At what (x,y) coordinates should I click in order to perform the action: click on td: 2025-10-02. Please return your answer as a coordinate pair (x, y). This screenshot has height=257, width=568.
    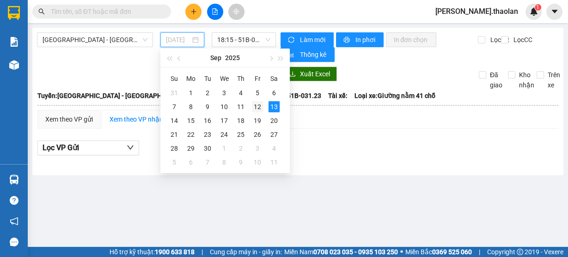
    Looking at the image, I should click on (241, 148).